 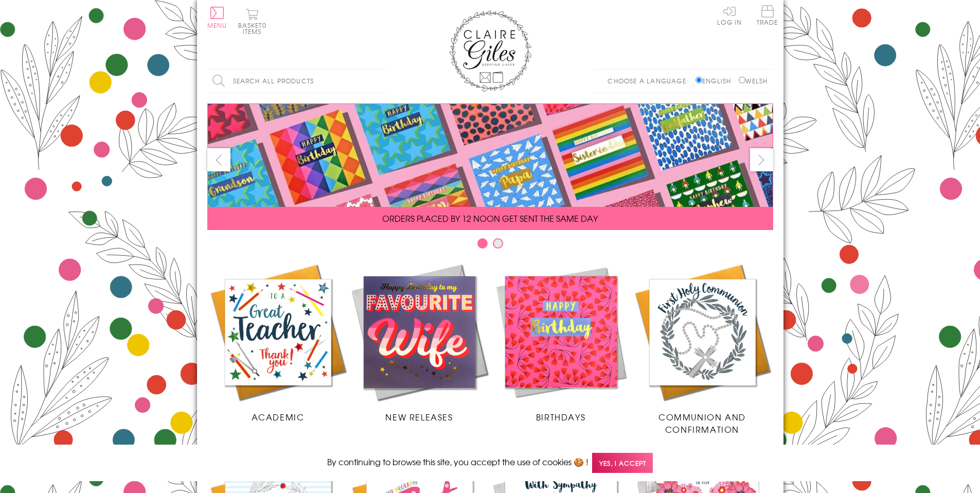 I want to click on label: Welsh, so click(x=753, y=81).